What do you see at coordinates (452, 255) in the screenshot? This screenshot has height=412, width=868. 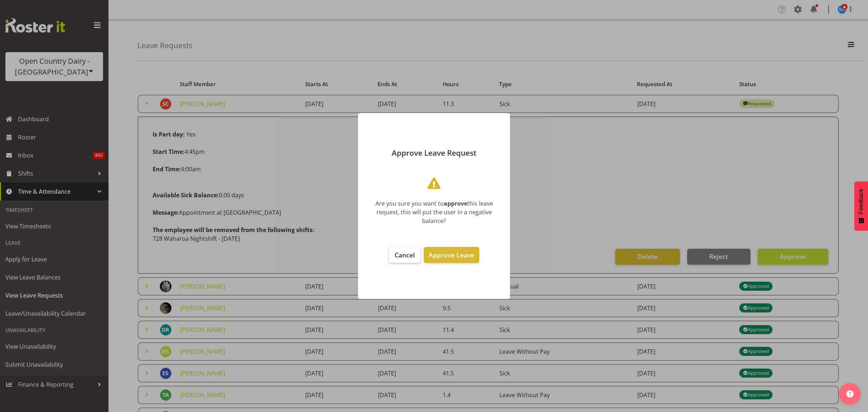 I see `button: Approve Leave` at bounding box center [452, 255].